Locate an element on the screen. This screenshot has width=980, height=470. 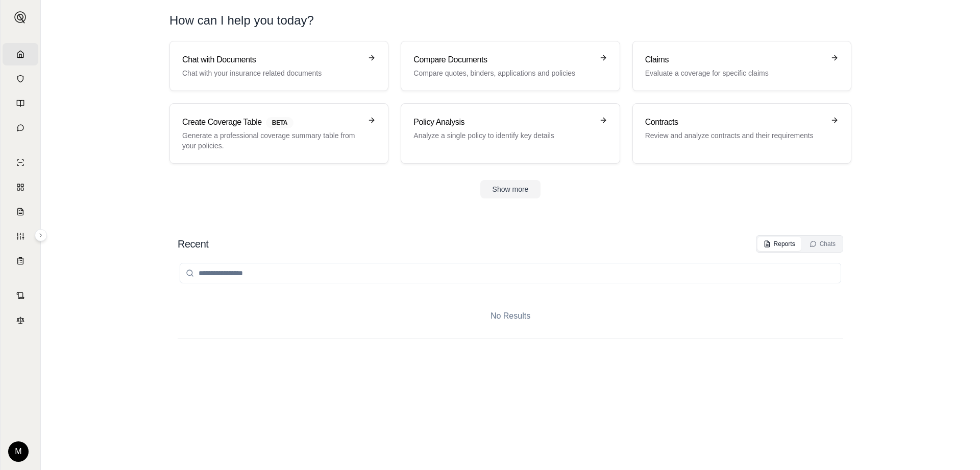
p: Compare quotes, binders, applications and policies is located at coordinates (503, 73).